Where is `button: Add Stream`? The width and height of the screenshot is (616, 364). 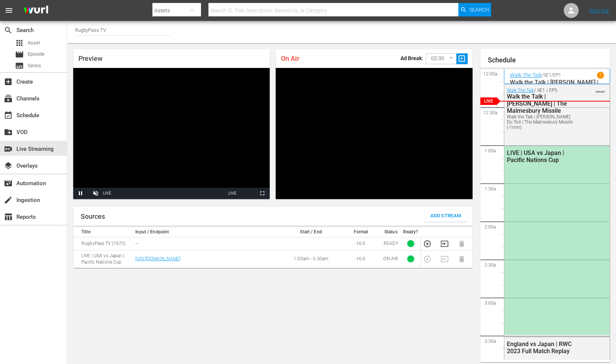 button: Add Stream is located at coordinates (446, 216).